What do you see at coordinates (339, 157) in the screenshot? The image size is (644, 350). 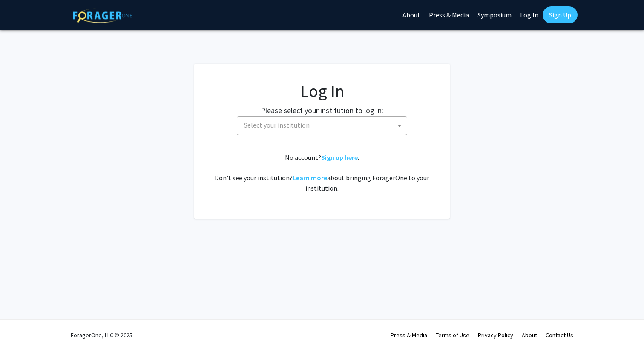 I see `a: Sign up here` at bounding box center [339, 157].